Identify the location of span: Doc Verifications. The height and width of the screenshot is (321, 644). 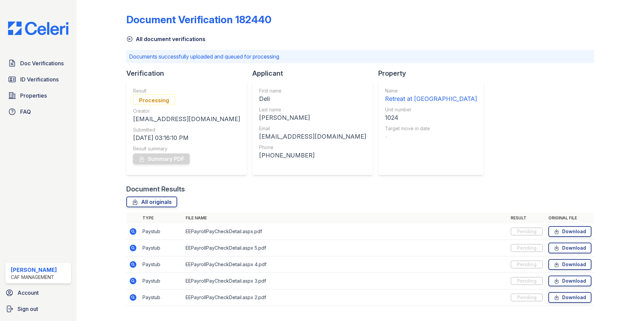
(42, 63).